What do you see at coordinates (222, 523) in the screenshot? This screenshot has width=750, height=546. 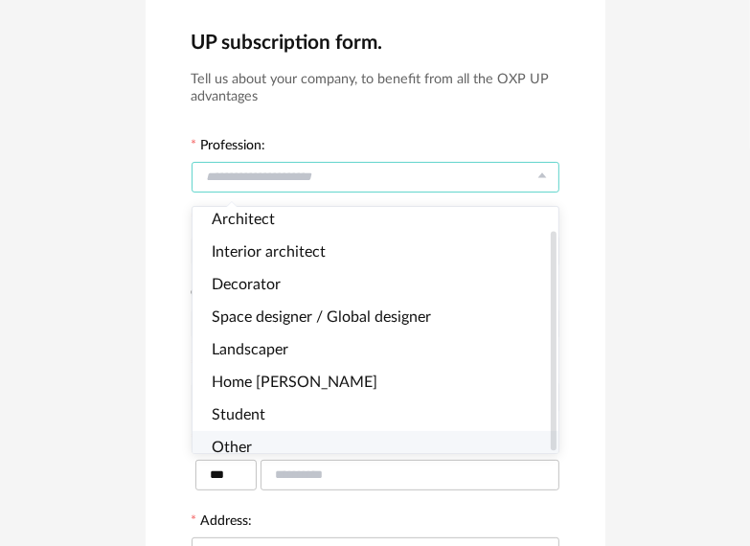 I see `label: Address:` at bounding box center [222, 523].